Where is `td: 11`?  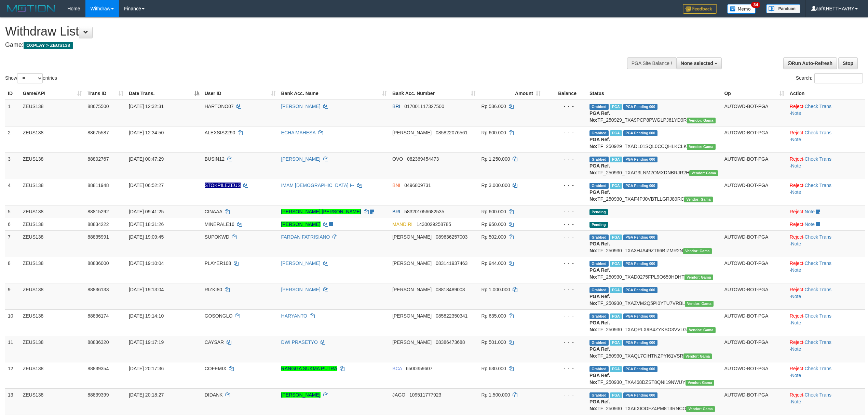 td: 11 is located at coordinates (13, 348).